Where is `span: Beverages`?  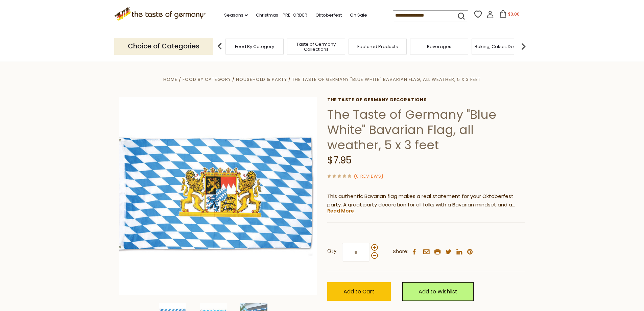 span: Beverages is located at coordinates (439, 46).